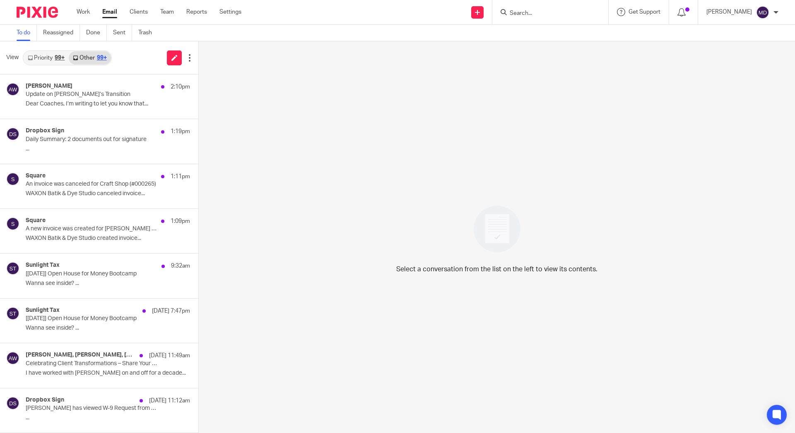  Describe the element at coordinates (89, 58) in the screenshot. I see `a: Other99+` at that location.